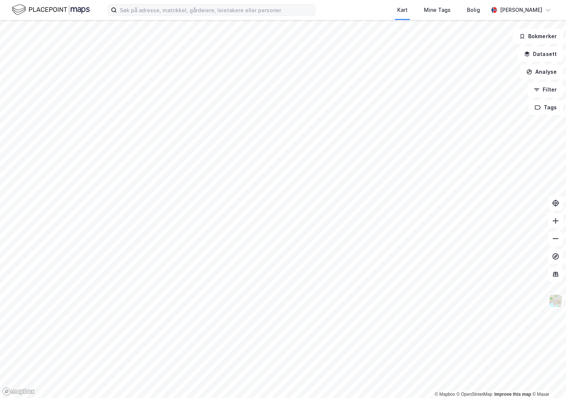 Image resolution: width=566 pixels, height=398 pixels. What do you see at coordinates (51, 10) in the screenshot?
I see `img: logo.f888ab2527a4732fd821a326f86c7f29.svg` at bounding box center [51, 10].